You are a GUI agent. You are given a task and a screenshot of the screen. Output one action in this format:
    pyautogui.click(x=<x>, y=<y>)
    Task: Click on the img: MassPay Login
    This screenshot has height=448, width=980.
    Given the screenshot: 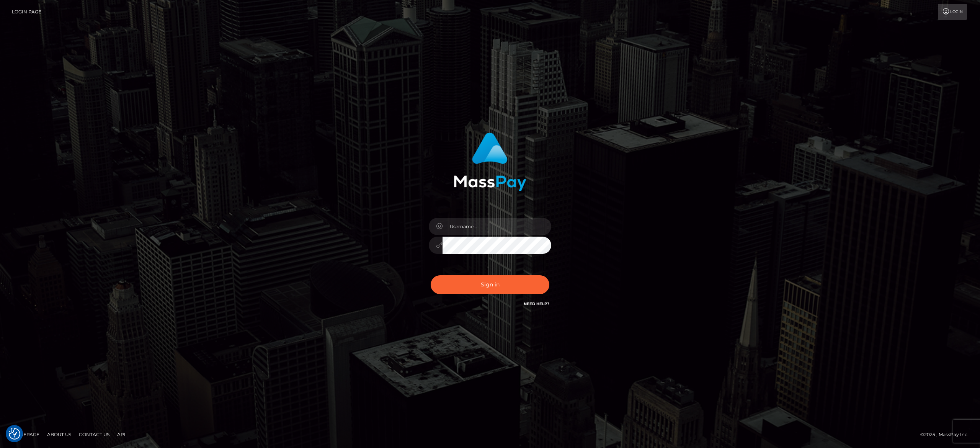 What is the action you would take?
    pyautogui.click(x=490, y=161)
    